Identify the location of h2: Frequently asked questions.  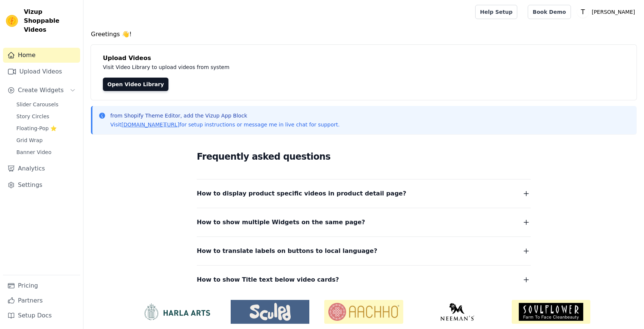
(364, 157).